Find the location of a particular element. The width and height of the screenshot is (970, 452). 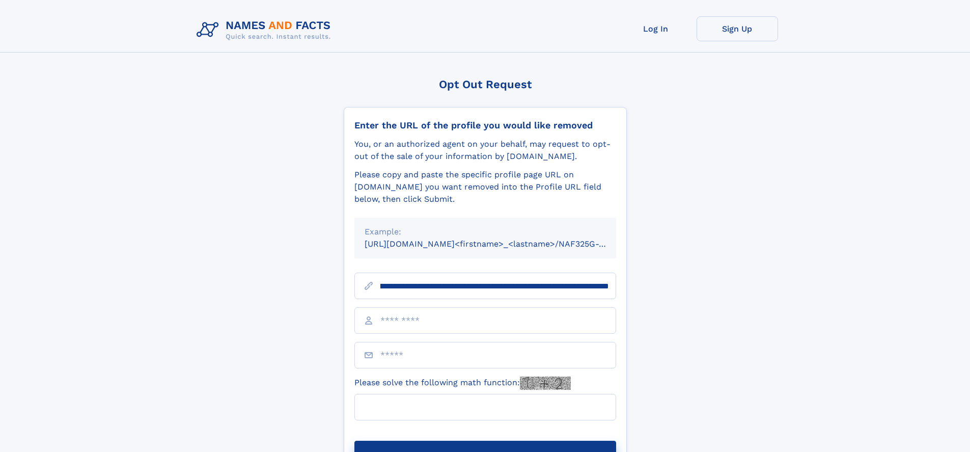

a: Log In is located at coordinates (656, 29).